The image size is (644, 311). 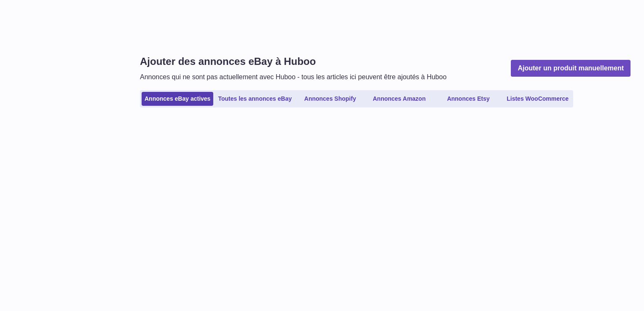 I want to click on a: Annonces eBay actives, so click(x=178, y=99).